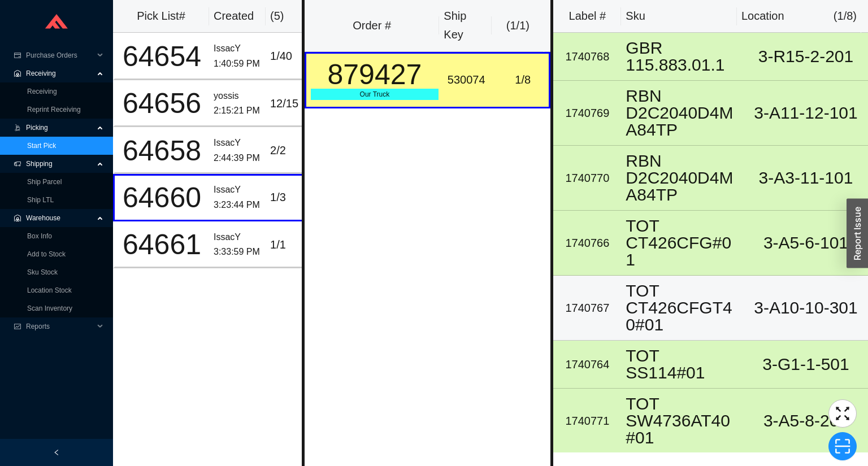  What do you see at coordinates (587, 364) in the screenshot?
I see `div: 1740764` at bounding box center [587, 364].